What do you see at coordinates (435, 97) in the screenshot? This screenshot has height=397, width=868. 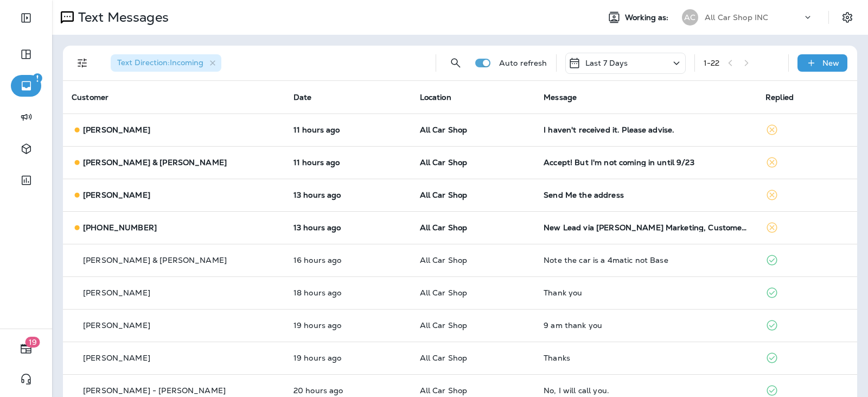 I see `span: Location` at bounding box center [435, 97].